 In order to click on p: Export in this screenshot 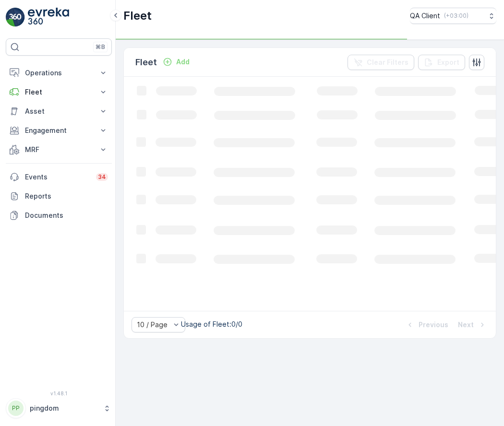, I will do `click(448, 62)`.